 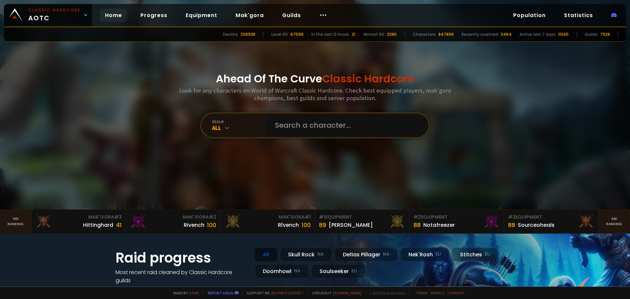 What do you see at coordinates (268, 222) in the screenshot?
I see `a: Mak'Gora#1Rîvench100` at bounding box center [268, 222].